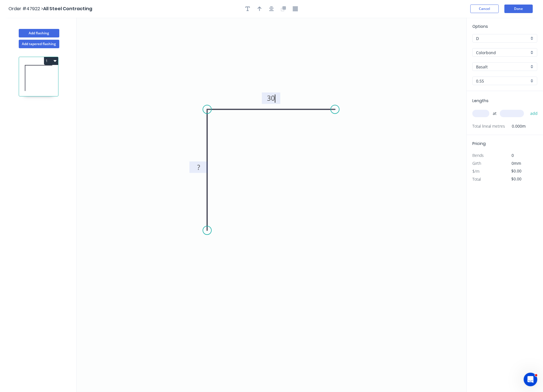 Image resolution: width=543 pixels, height=392 pixels. I want to click on span: Total, so click(476, 179).